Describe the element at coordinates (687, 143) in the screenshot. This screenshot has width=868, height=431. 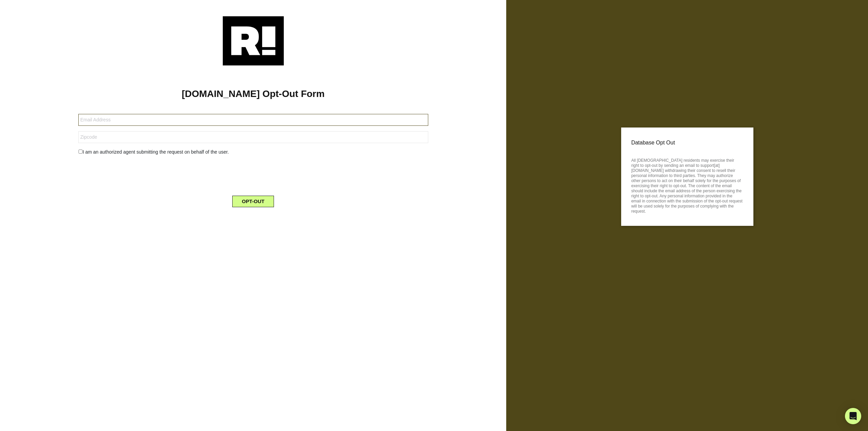
I see `p: Database Opt Out` at that location.